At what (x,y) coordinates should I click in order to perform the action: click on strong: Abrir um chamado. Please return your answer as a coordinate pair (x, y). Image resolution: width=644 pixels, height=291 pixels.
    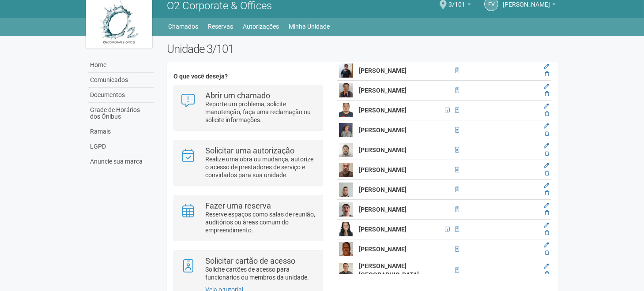
    Looking at the image, I should click on (237, 96).